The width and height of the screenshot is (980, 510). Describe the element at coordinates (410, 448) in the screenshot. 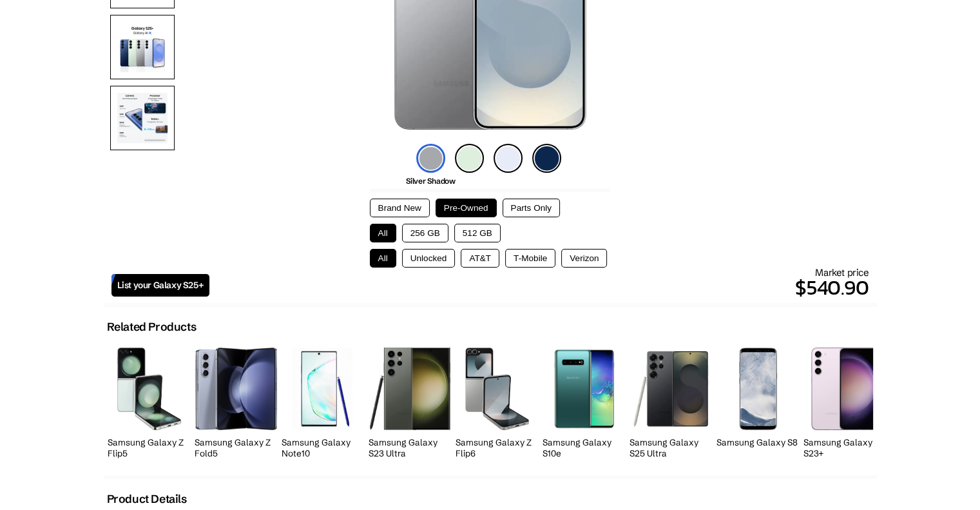

I see `h2: Samsung Galaxy S23 Ultra` at that location.